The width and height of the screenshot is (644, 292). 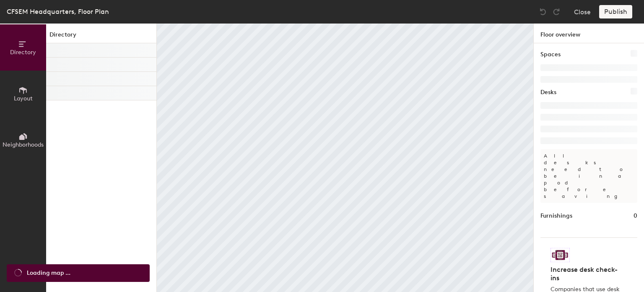 What do you see at coordinates (49, 273) in the screenshot?
I see `span: Loading map ...` at bounding box center [49, 273].